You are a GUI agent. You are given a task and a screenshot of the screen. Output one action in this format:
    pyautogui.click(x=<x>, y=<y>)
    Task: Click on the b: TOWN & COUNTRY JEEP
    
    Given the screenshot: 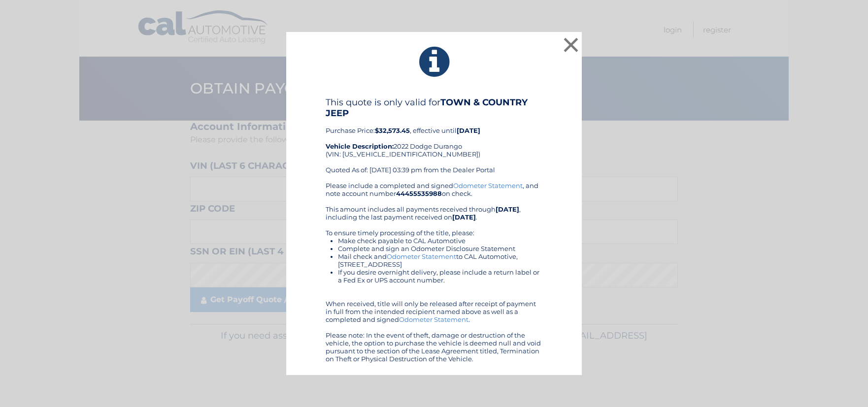 What is the action you would take?
    pyautogui.click(x=427, y=108)
    